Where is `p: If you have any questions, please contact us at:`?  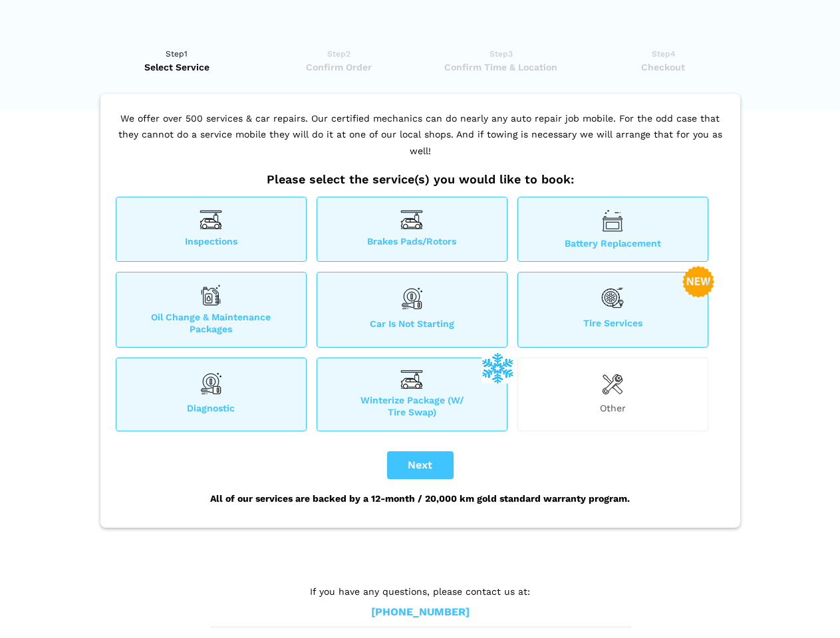
p: If you have any questions, please contact us at: is located at coordinates (420, 591).